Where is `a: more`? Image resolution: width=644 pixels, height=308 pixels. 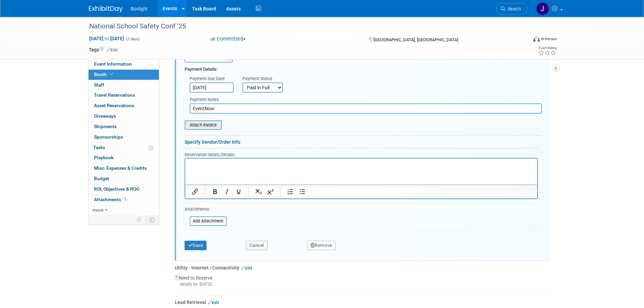 a: more is located at coordinates (124, 211).